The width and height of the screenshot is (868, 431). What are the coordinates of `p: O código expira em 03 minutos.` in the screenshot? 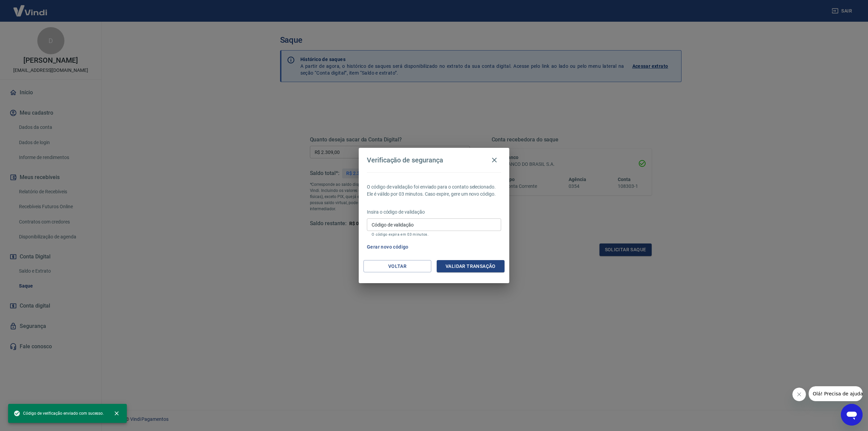 It's located at (434, 234).